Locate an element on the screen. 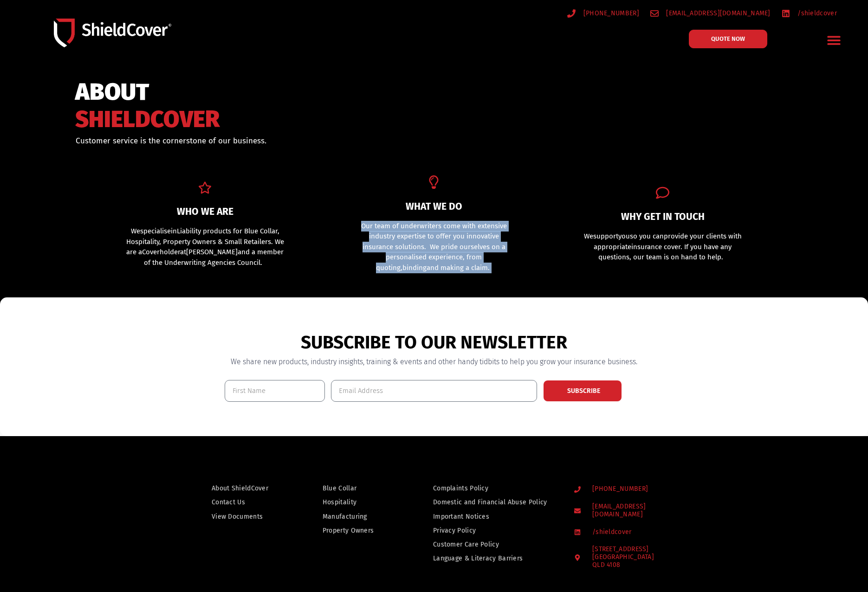 The width and height of the screenshot is (868, 592). span: ABOUT is located at coordinates (147, 92).